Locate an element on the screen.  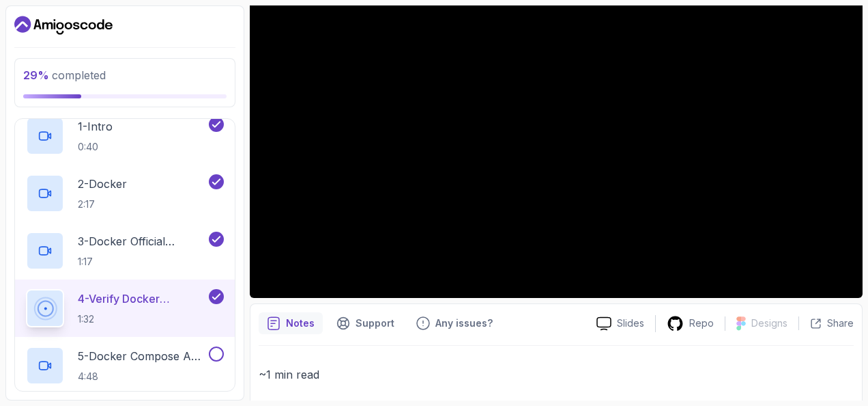
p: Any issues? is located at coordinates (464, 323).